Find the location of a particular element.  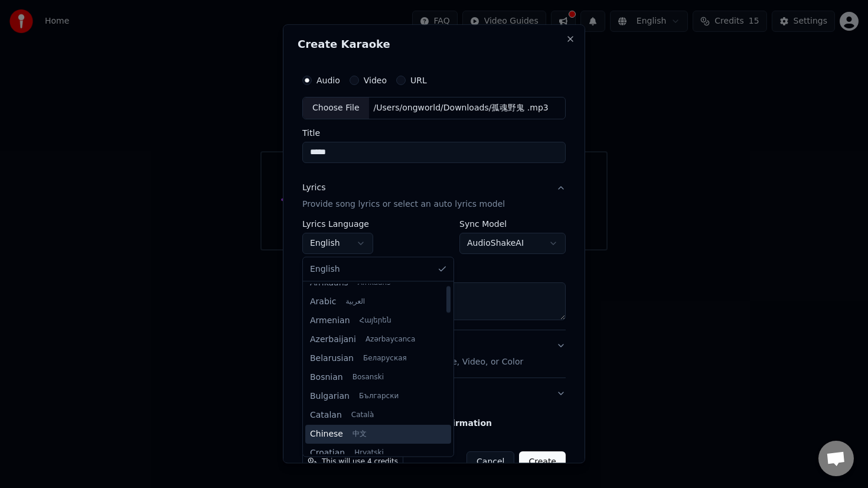

span: Chinese is located at coordinates (327, 434).